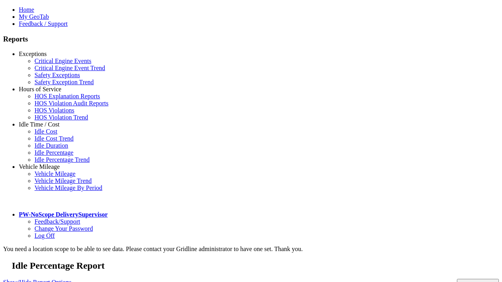 This screenshot has height=282, width=502. What do you see at coordinates (251, 249) in the screenshot?
I see `div: You need a location scope to be able to see data. Please contact your Gridline administrator to h...` at bounding box center [251, 249].